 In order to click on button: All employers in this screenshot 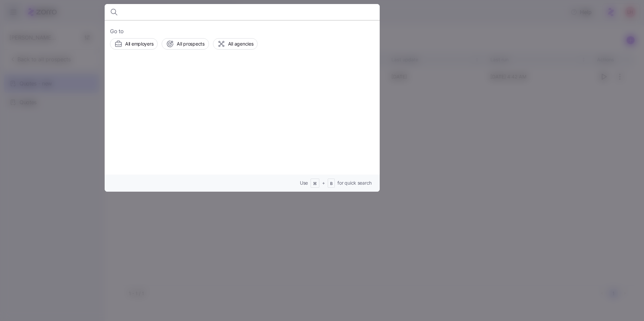, I will do `click(134, 44)`.